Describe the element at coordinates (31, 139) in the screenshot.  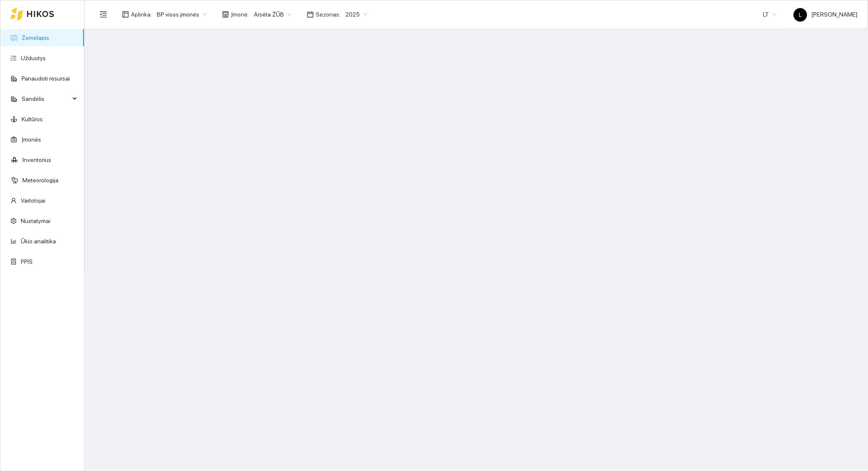
I see `a: Įmonės` at that location.